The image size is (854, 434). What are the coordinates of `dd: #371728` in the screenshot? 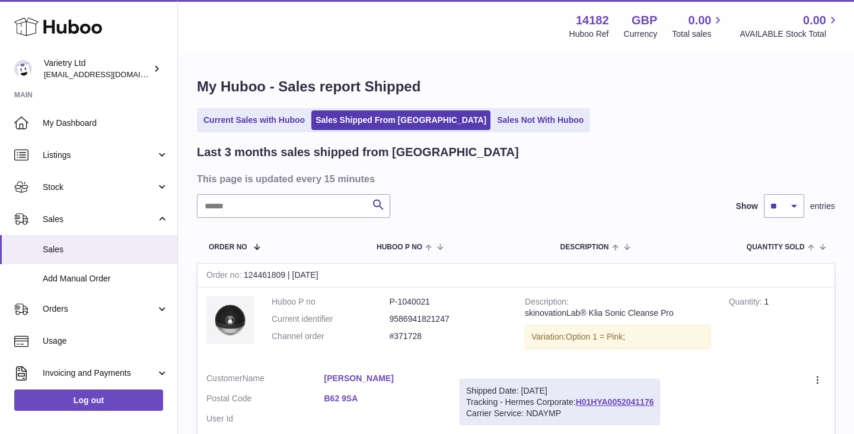 It's located at (449, 336).